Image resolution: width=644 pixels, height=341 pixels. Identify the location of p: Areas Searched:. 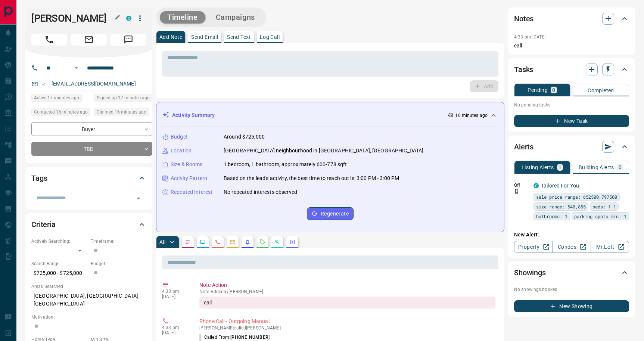
(89, 287).